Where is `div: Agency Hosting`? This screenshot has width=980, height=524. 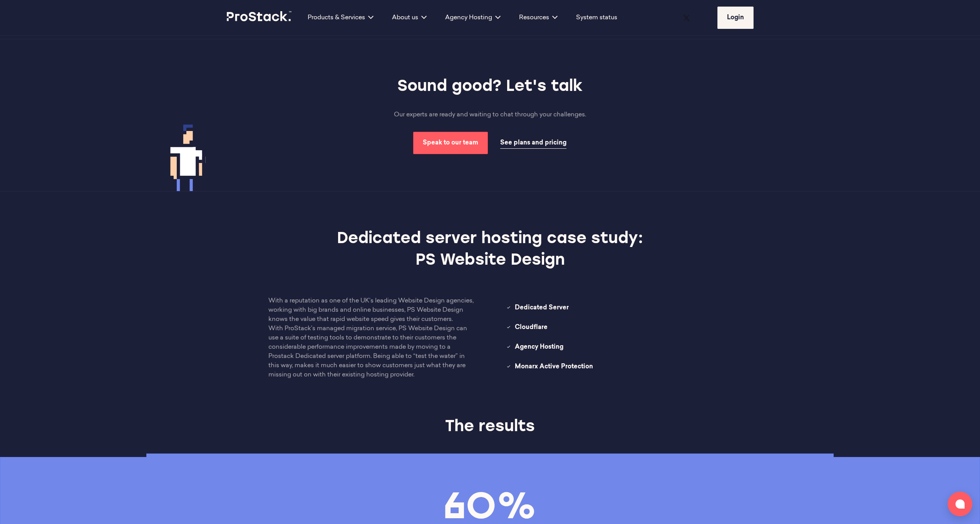
div: Agency Hosting is located at coordinates (473, 18).